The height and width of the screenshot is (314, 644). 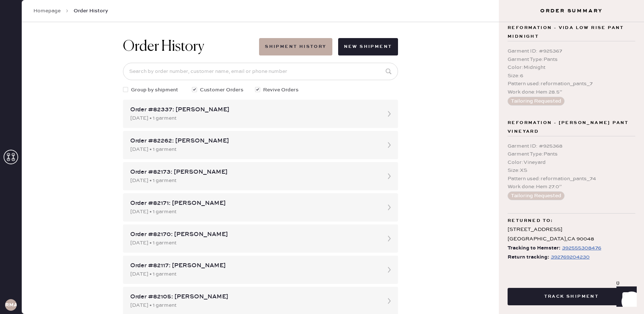 I want to click on div: Color : Vineyard, so click(x=571, y=162).